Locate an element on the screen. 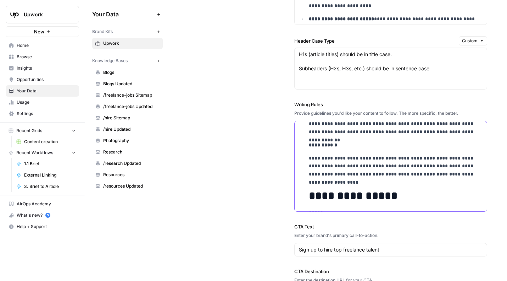  a: Settings is located at coordinates (42, 114).